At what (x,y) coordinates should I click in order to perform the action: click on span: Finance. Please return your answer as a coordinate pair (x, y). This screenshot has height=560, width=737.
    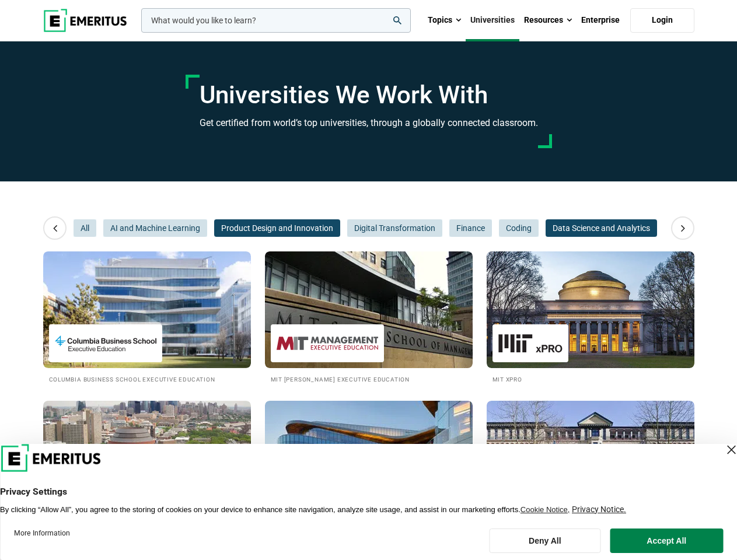
    Looking at the image, I should click on (470, 228).